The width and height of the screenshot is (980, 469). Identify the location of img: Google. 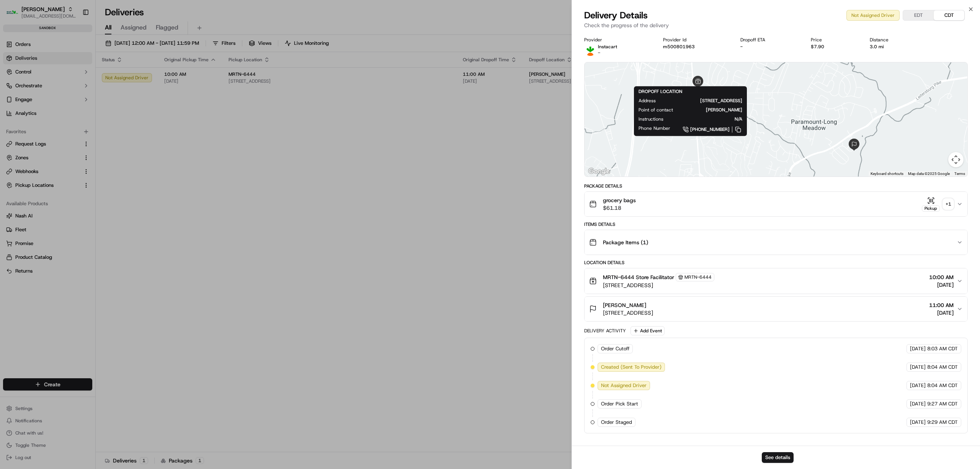
(599, 172).